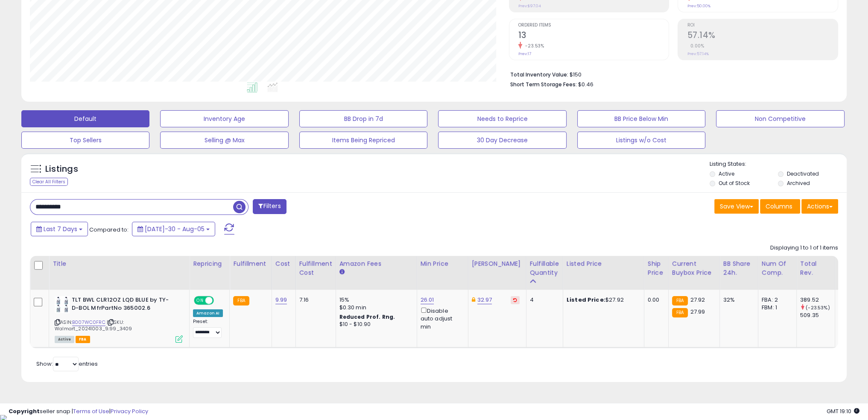 The height and width of the screenshot is (420, 868). What do you see at coordinates (817, 300) in the screenshot?
I see `div: 389.52` at bounding box center [817, 300].